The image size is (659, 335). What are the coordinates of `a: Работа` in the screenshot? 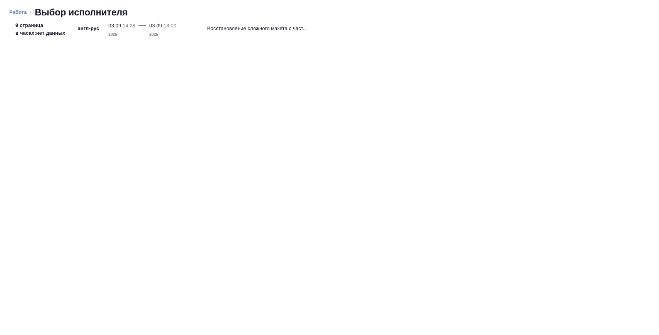 It's located at (18, 12).